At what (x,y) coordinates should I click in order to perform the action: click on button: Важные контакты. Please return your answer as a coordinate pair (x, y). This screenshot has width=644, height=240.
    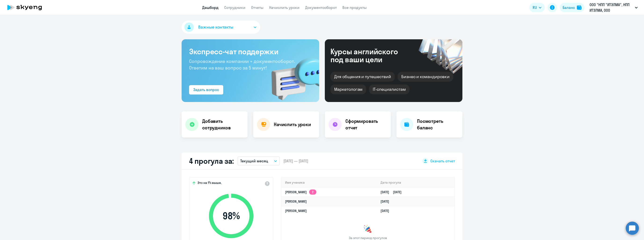
    Looking at the image, I should click on (221, 27).